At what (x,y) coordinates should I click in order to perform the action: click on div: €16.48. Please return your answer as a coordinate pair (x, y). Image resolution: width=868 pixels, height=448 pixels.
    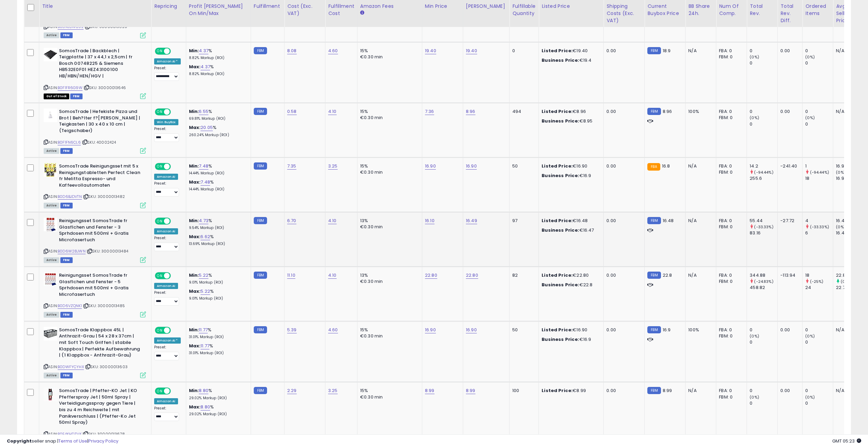
    Looking at the image, I should click on (570, 221).